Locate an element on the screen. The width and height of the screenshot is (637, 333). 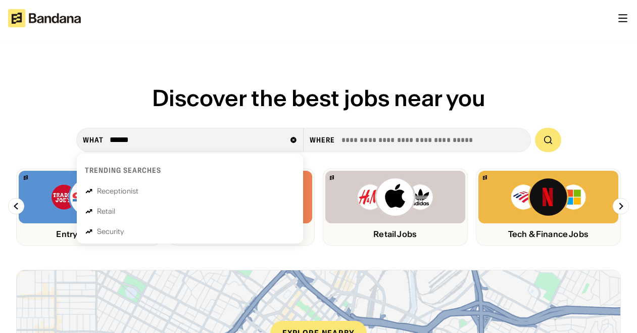
img: Bandana logotype is located at coordinates (44, 18).